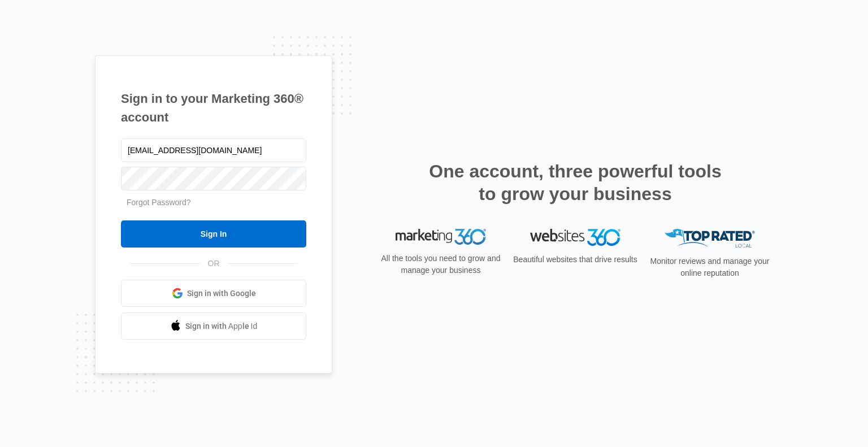 The height and width of the screenshot is (447, 868). Describe the element at coordinates (214, 326) in the screenshot. I see `a: Sign in with Apple Id` at that location.